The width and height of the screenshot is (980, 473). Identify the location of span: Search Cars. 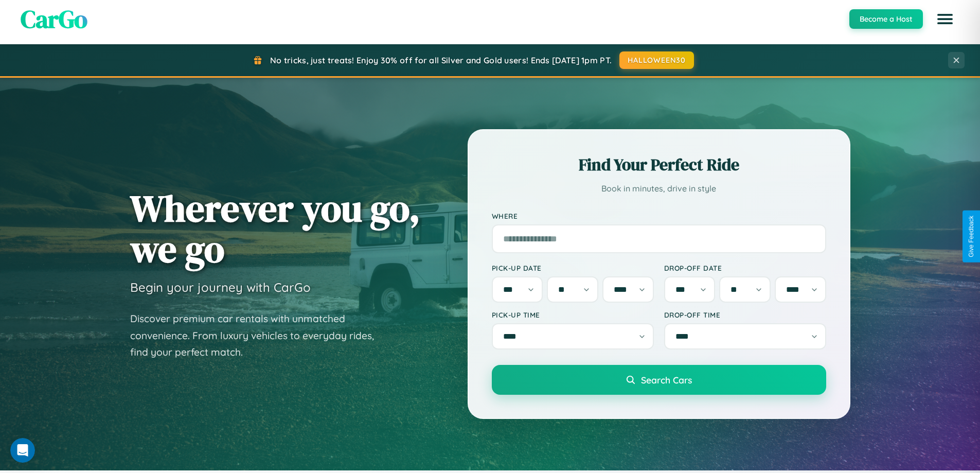
(666, 380).